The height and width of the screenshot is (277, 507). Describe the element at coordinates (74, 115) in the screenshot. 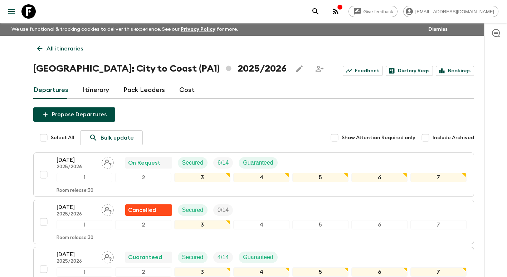

I see `button: Propose Departures` at that location.